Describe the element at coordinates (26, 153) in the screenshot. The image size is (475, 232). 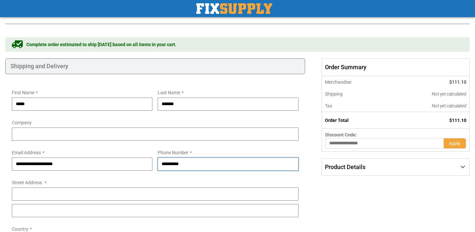
I see `span: Email Address` at that location.